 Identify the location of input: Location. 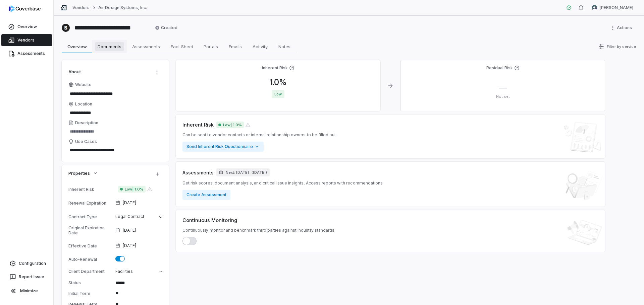
(115, 113).